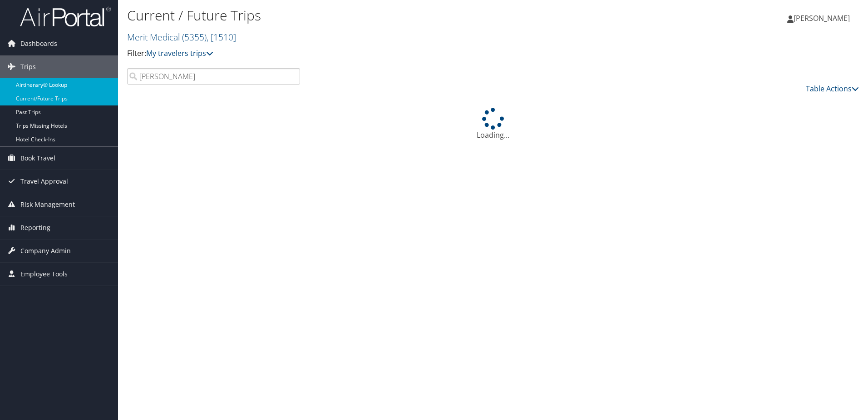 The height and width of the screenshot is (420, 868). Describe the element at coordinates (493, 124) in the screenshot. I see `div: Loading...` at that location.